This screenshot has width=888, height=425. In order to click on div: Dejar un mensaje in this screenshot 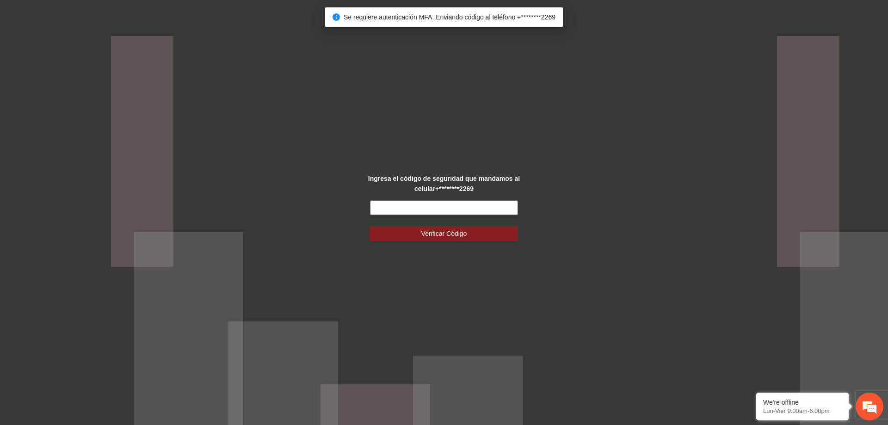, I will do `click(102, 53)`.